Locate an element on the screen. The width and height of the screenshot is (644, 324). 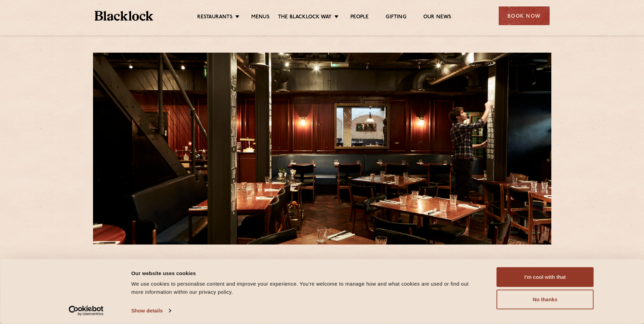
a: Our News is located at coordinates (438, 18).